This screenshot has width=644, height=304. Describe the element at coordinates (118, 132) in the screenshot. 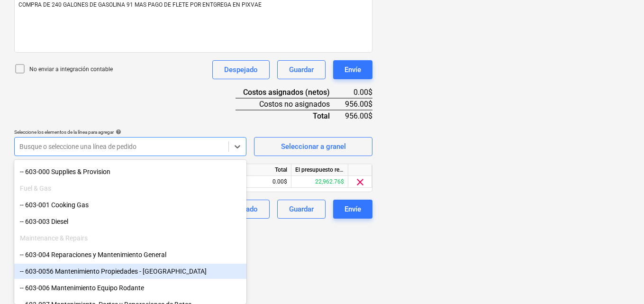

I see `span: help` at that location.